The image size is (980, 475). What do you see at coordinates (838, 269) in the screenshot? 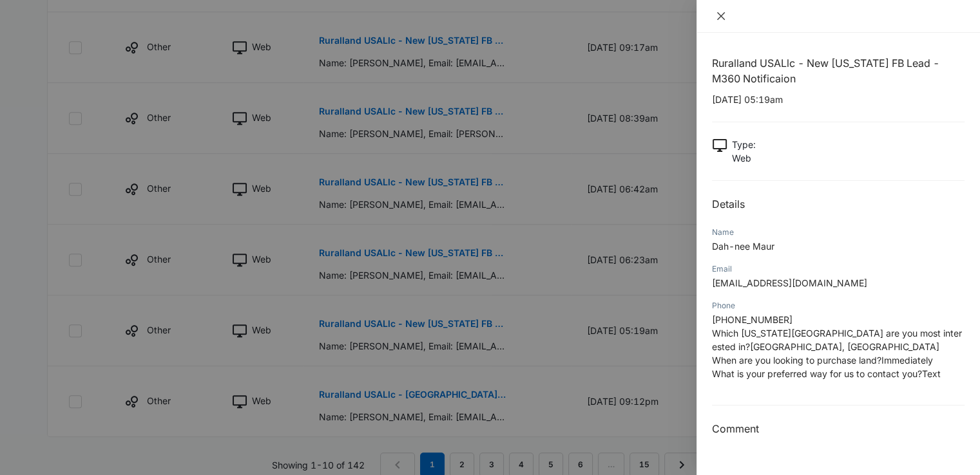
I see `div: Email` at bounding box center [838, 269].